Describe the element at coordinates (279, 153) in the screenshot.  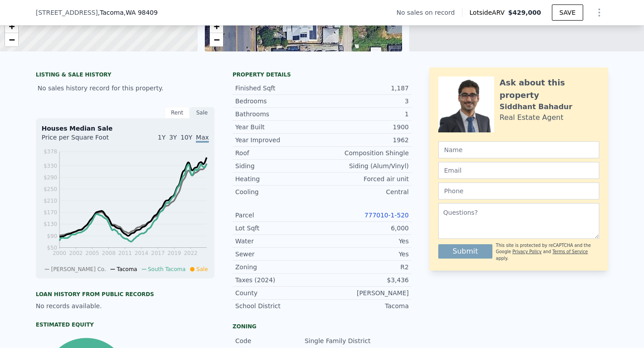
I see `div: Roof` at that location.